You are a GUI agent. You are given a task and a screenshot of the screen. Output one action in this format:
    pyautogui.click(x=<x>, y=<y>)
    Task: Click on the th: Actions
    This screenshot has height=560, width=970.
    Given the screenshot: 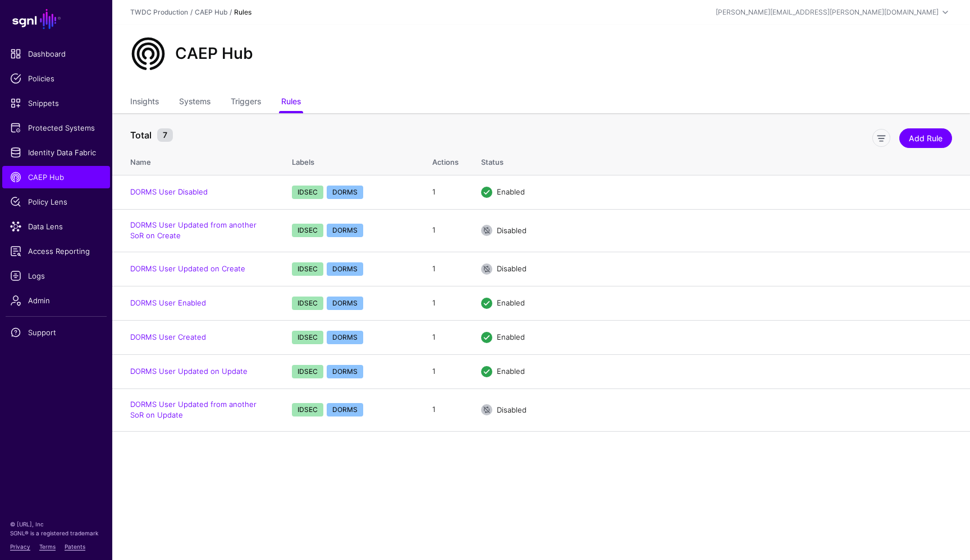 What is the action you would take?
    pyautogui.click(x=445, y=160)
    